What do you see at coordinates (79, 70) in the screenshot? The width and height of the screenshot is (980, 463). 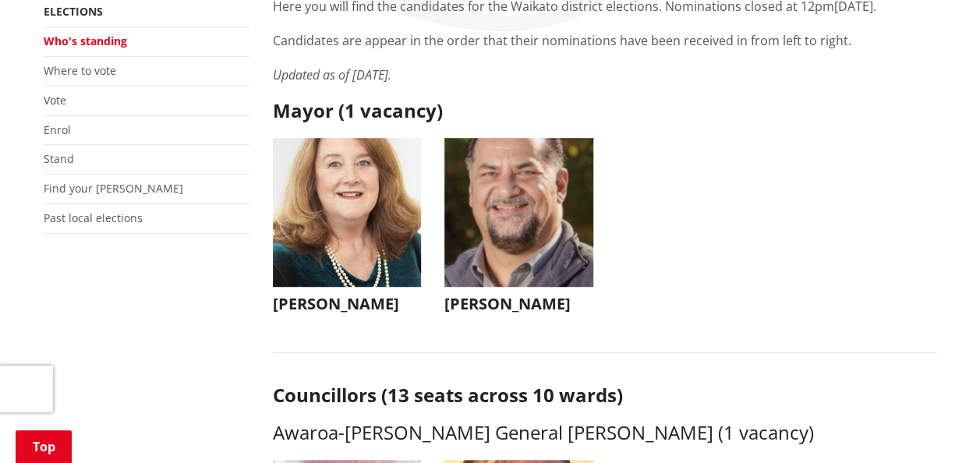 I see `a: Where to vote` at bounding box center [79, 70].